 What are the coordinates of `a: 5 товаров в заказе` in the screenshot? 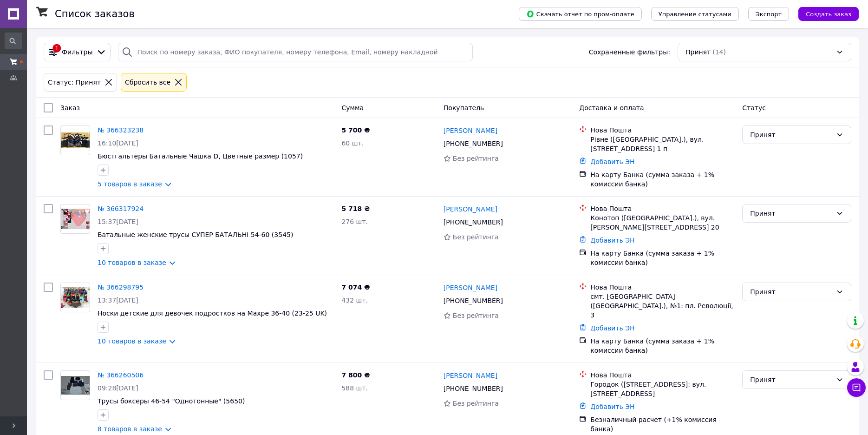 It's located at (129, 184).